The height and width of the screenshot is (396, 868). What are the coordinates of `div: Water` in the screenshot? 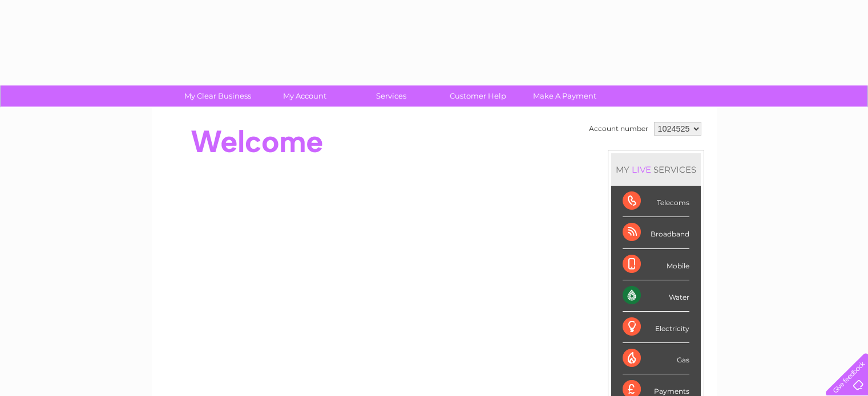 It's located at (655, 296).